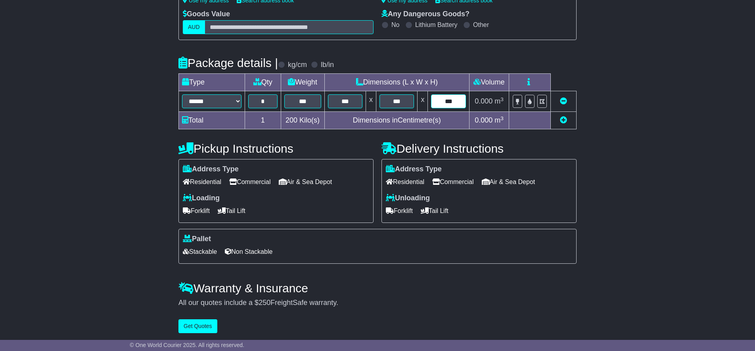 The height and width of the screenshot is (351, 755). What do you see at coordinates (303, 121) in the screenshot?
I see `td: Kilo(s)` at bounding box center [303, 121].